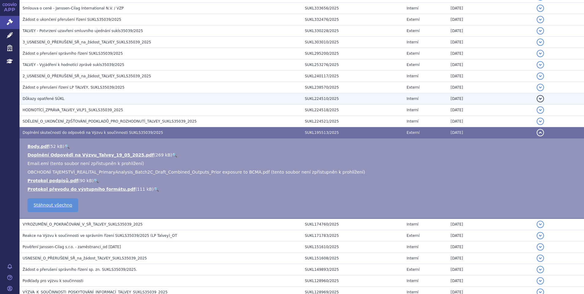  Describe the element at coordinates (91, 155) in the screenshot. I see `a: Doplnění Odpověďi na Výzvu_Talvey_19_05_2025.pdf` at that location.